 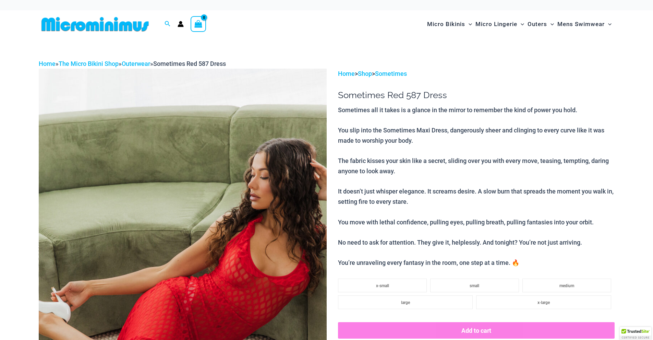 What do you see at coordinates (519, 24) in the screenshot?
I see `nav: Site Navigation` at bounding box center [519, 24].